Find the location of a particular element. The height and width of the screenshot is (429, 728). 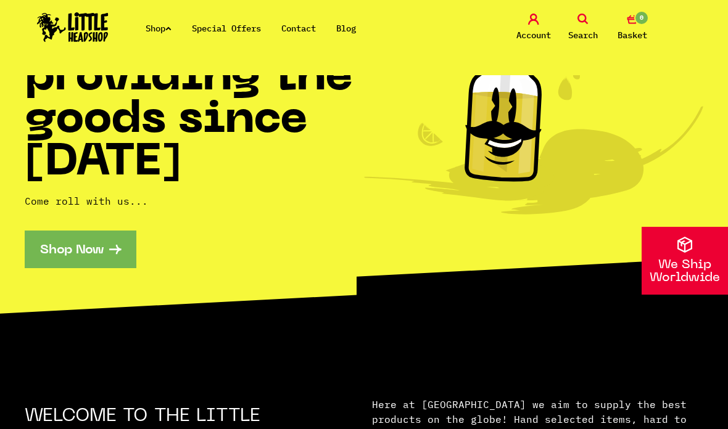

a: Blog is located at coordinates (346, 28).